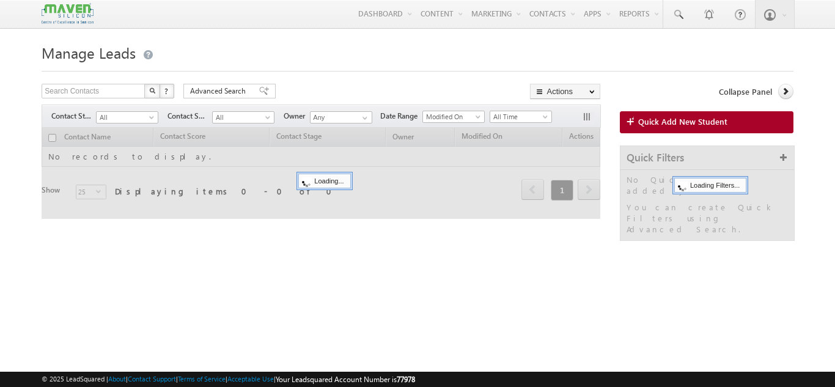 The image size is (835, 387). I want to click on span: Your Leadsquared Account Number is, so click(345, 379).